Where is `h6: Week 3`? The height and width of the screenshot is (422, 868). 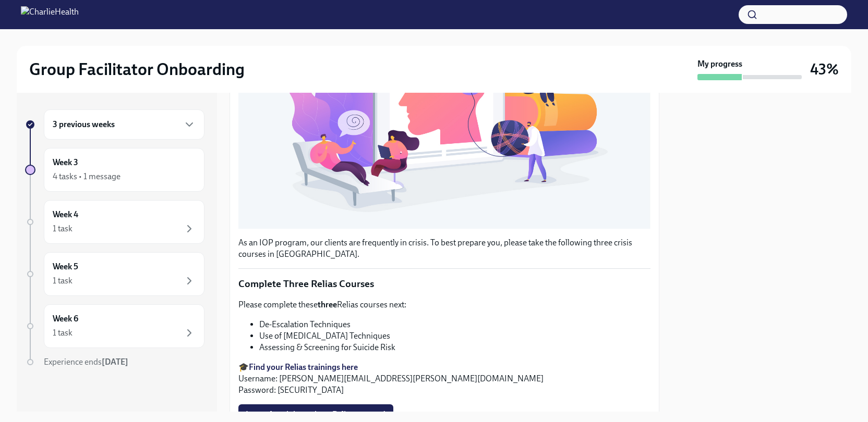
h6: Week 3 is located at coordinates (65, 162).